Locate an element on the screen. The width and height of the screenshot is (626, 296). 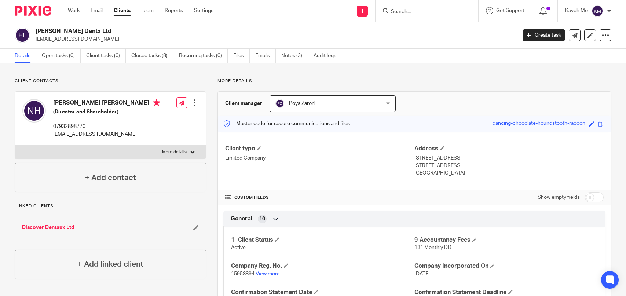
p: Limited Company is located at coordinates (320, 158).